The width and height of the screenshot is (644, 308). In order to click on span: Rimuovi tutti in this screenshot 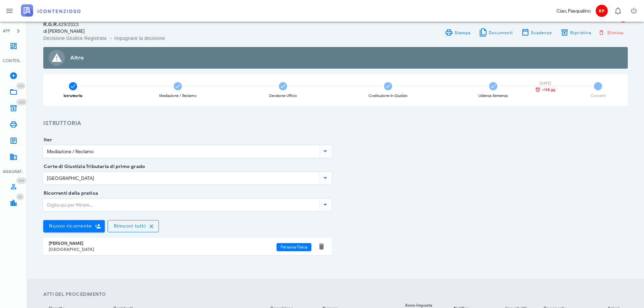, I will do `click(130, 226)`.